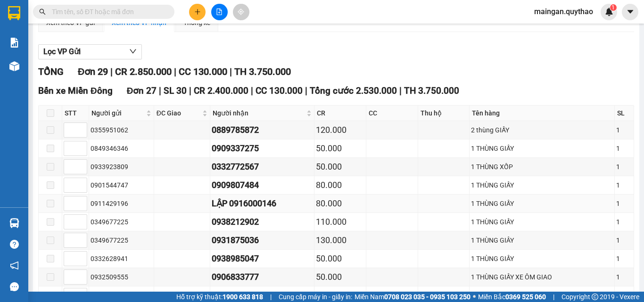  I want to click on span: search, so click(42, 12).